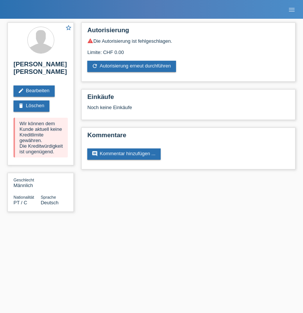 The image size is (303, 313). What do you see at coordinates (95, 154) in the screenshot?
I see `i: comment` at bounding box center [95, 154].